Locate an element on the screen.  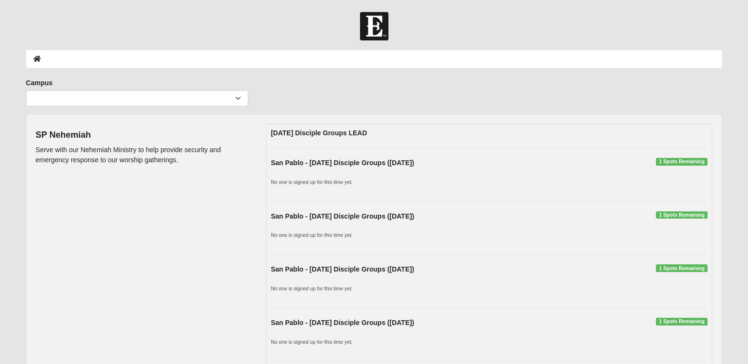
label: Campus is located at coordinates (39, 83).